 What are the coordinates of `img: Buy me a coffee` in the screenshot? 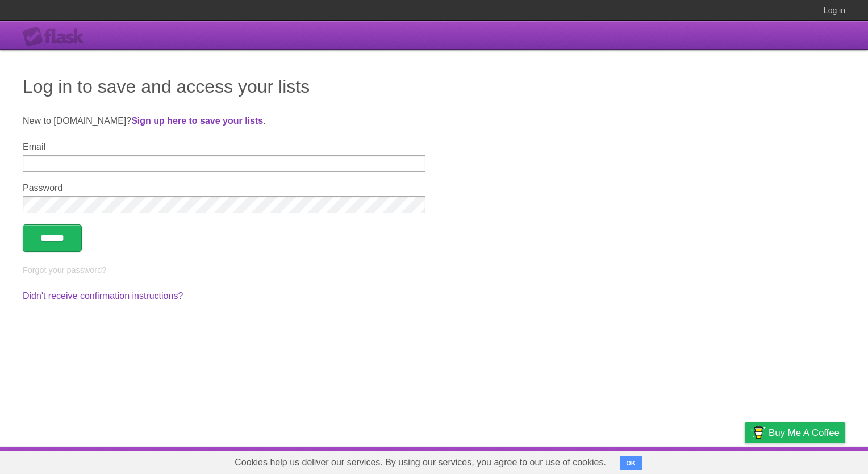 It's located at (758, 432).